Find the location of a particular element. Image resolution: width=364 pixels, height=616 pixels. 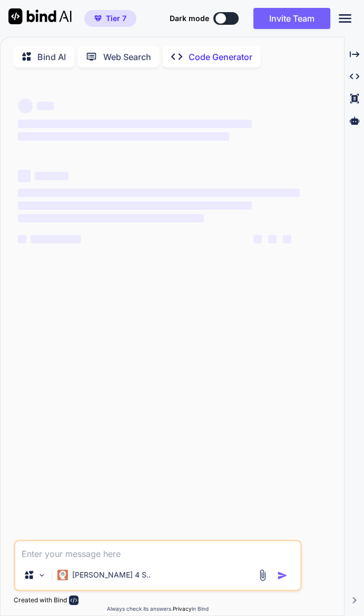

img: Claude 4 Sonnet is located at coordinates (63, 575).